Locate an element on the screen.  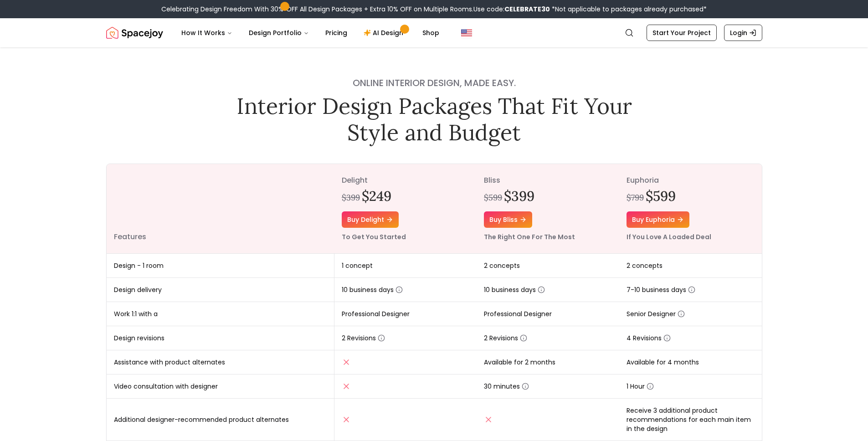
nav: Global is located at coordinates (434, 32).